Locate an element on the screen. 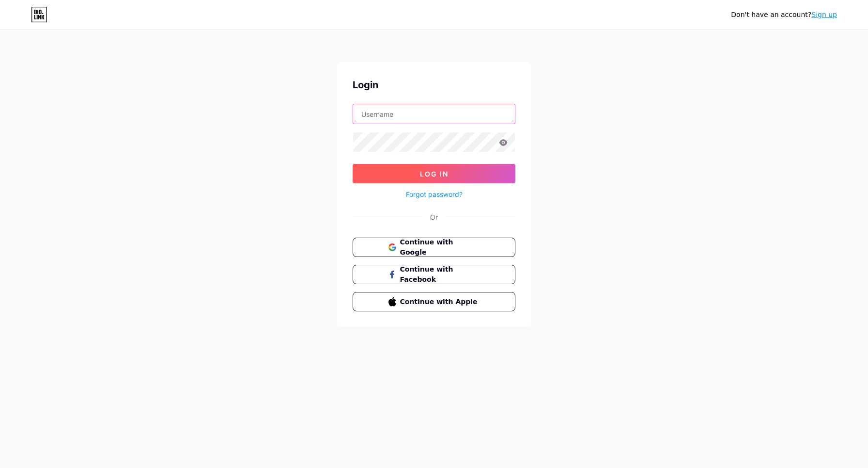  button: Log In is located at coordinates (434, 174).